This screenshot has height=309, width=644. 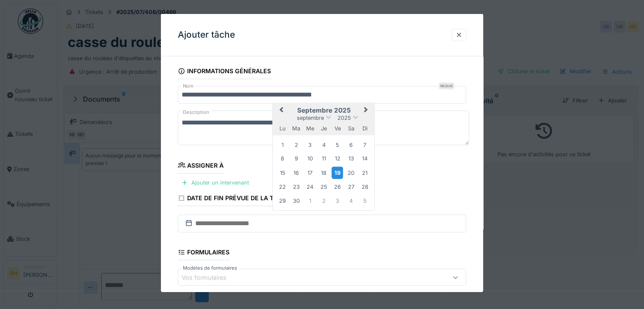 I want to click on div: Choose lundi 29 septembre 2025, so click(x=282, y=200).